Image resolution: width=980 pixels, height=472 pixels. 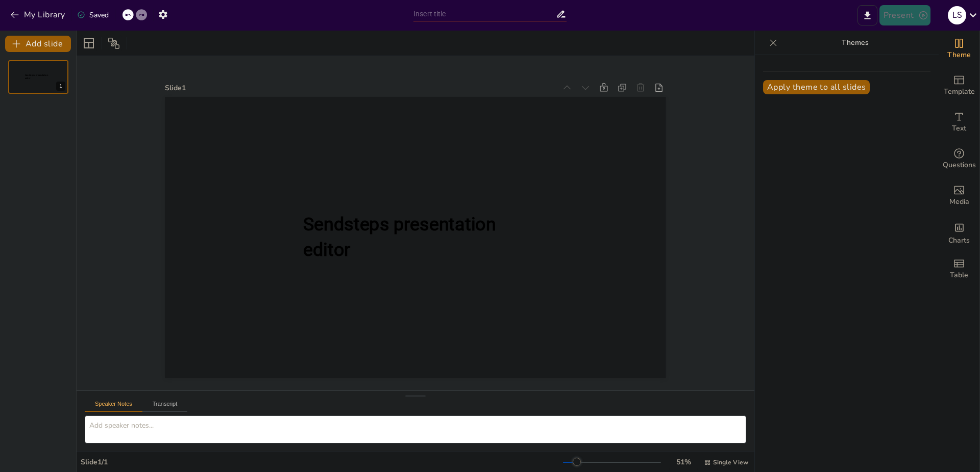 What do you see at coordinates (113, 406) in the screenshot?
I see `button: Speaker Notes` at bounding box center [113, 406].